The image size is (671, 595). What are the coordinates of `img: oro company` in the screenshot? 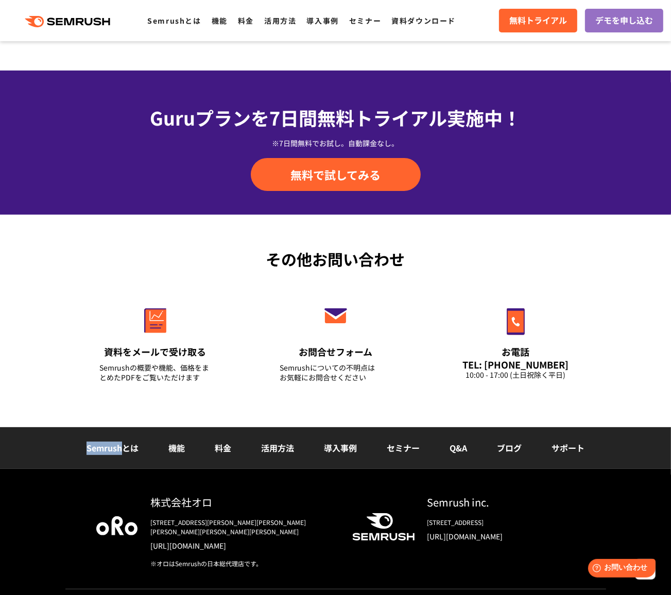 It's located at (117, 526).